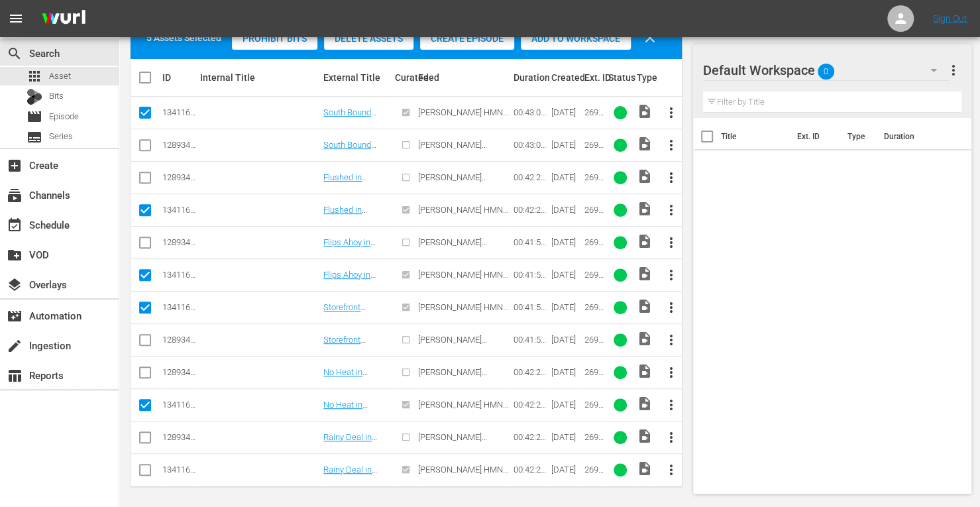 The image size is (980, 507). Describe the element at coordinates (566, 78) in the screenshot. I see `div: Created` at that location.